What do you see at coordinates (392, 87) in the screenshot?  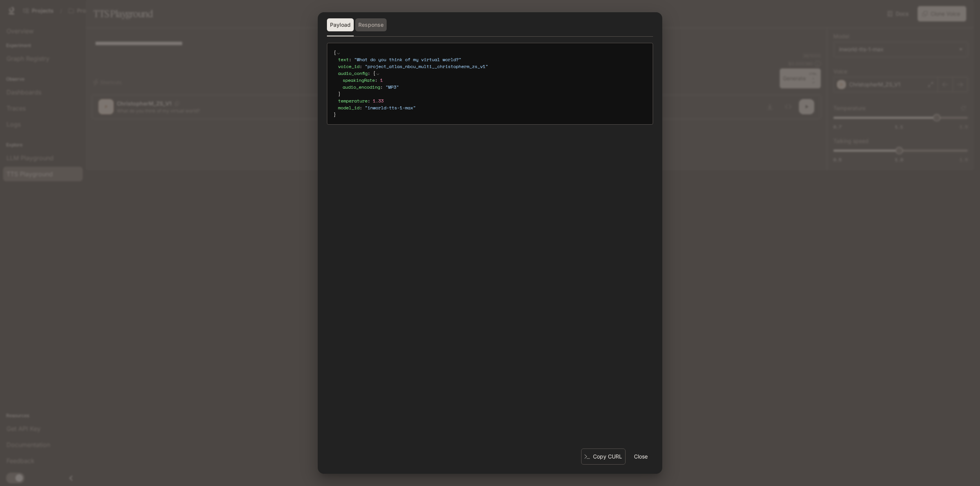 I see `span: " MP3 "` at bounding box center [392, 87].